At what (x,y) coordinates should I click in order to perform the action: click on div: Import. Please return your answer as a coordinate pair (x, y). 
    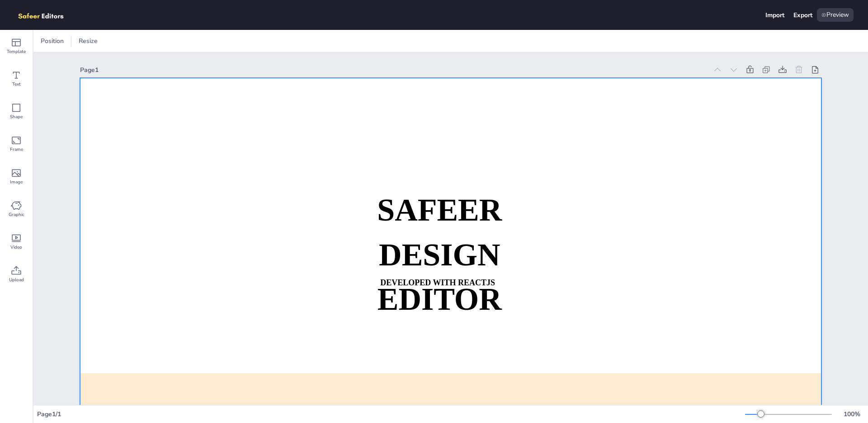
    Looking at the image, I should click on (775, 15).